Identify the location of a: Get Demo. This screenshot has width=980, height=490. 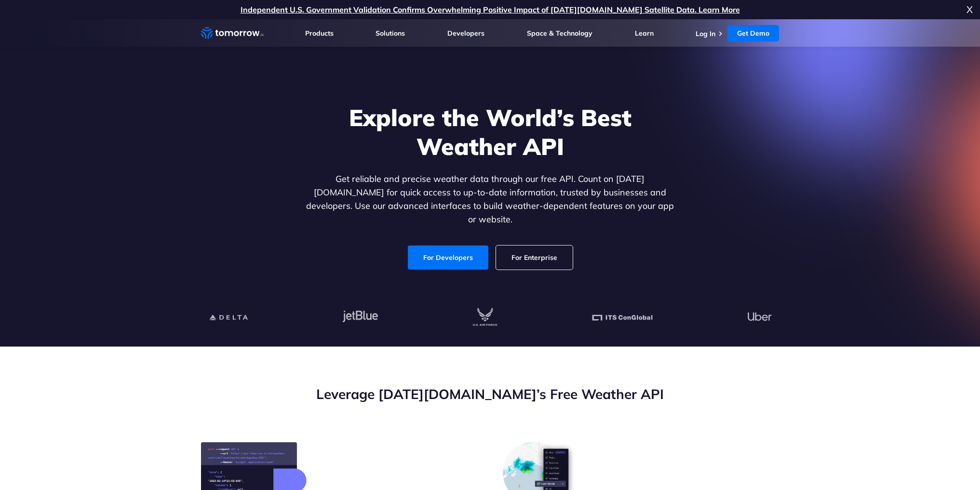
(752, 33).